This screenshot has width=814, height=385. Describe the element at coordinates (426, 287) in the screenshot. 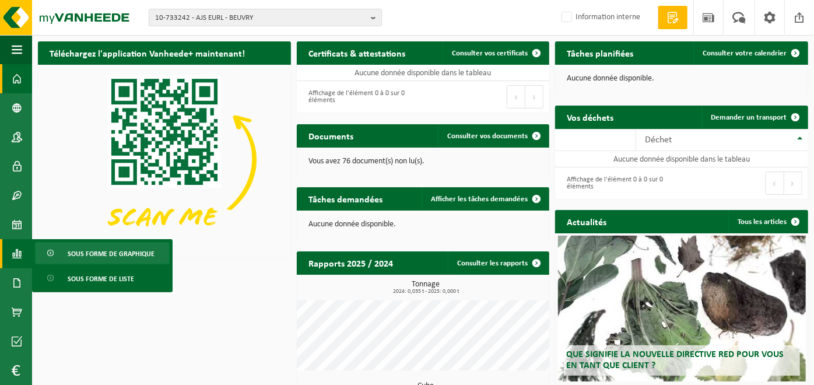

I see `h3: Tonnage` at that location.